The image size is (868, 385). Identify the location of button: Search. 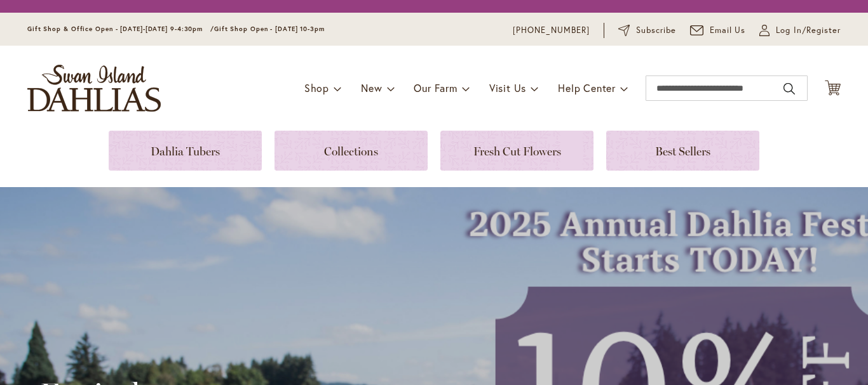
(789, 89).